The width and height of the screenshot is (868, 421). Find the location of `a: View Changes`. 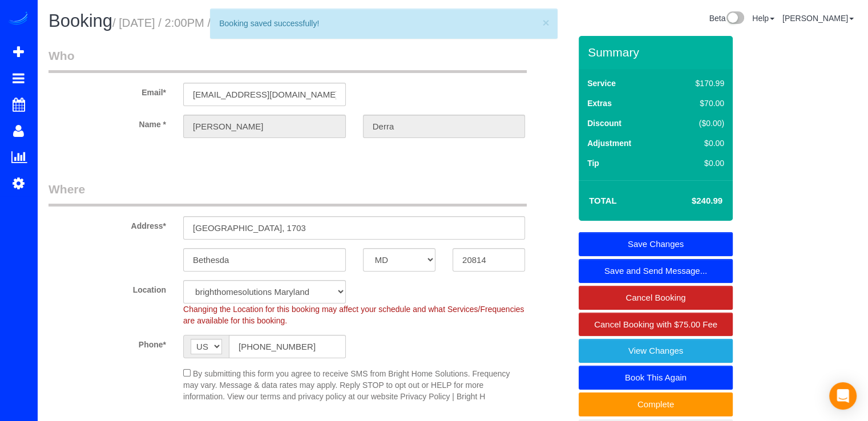

a: View Changes is located at coordinates (656, 351).